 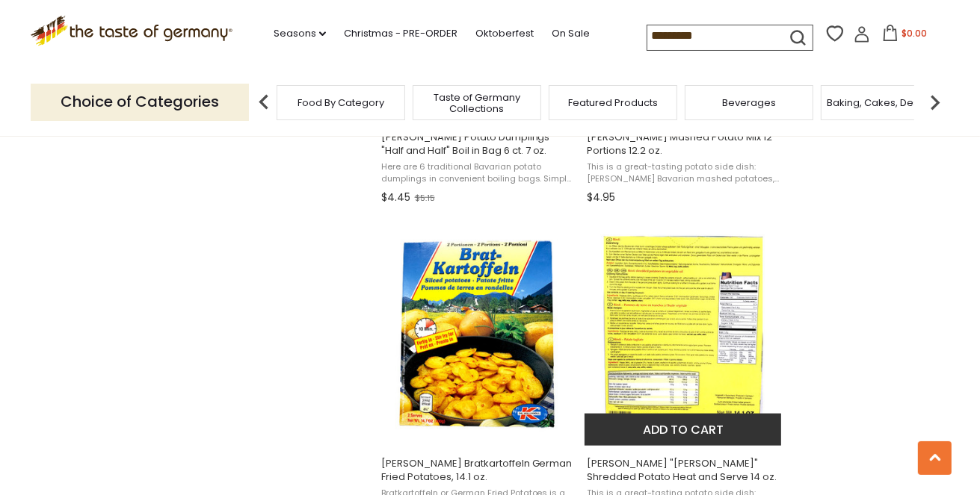 I want to click on a: Featured Products, so click(x=612, y=102).